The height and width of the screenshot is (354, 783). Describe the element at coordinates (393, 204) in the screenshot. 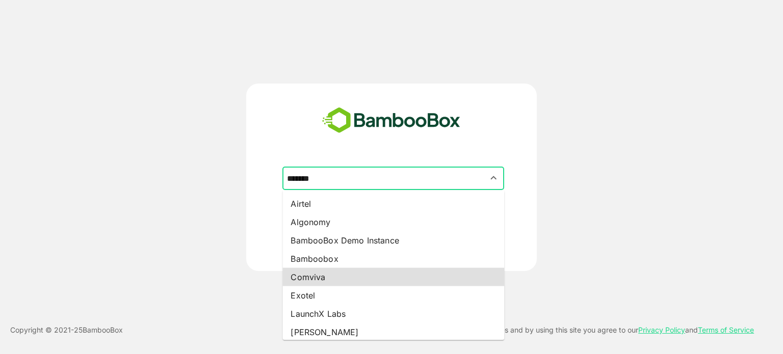

I see `li: Airtel` at that location.